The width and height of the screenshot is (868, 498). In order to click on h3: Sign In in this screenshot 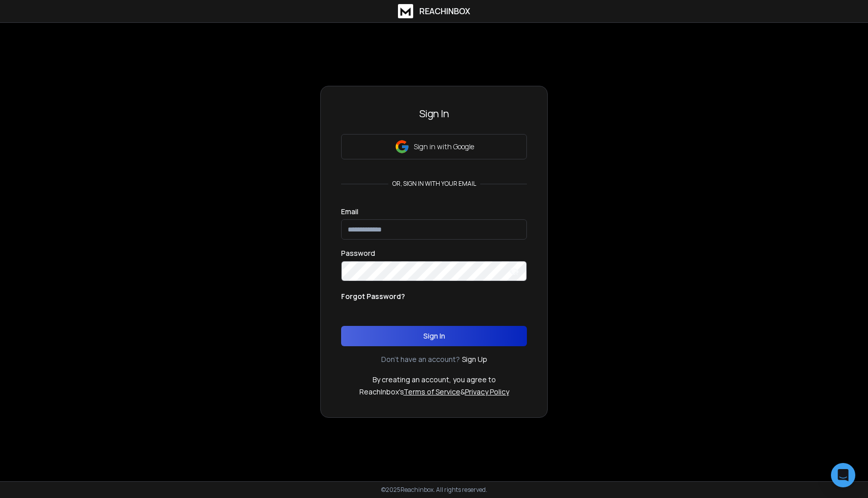, I will do `click(434, 114)`.